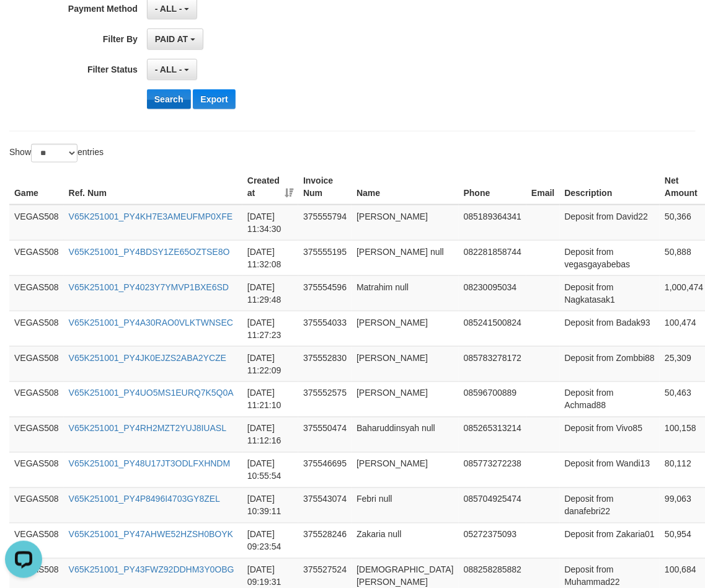  I want to click on td: 375550474, so click(325, 434).